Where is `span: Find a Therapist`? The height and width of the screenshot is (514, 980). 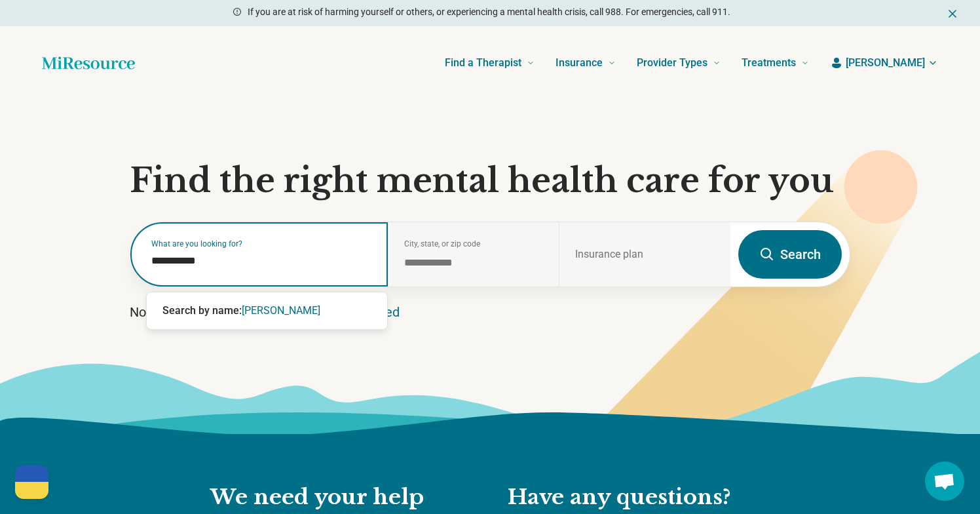 span: Find a Therapist is located at coordinates (483, 63).